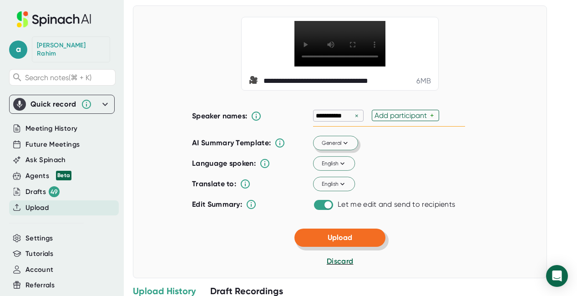 The height and width of the screenshot is (296, 577). What do you see at coordinates (335, 143) in the screenshot?
I see `button: General` at bounding box center [335, 143].